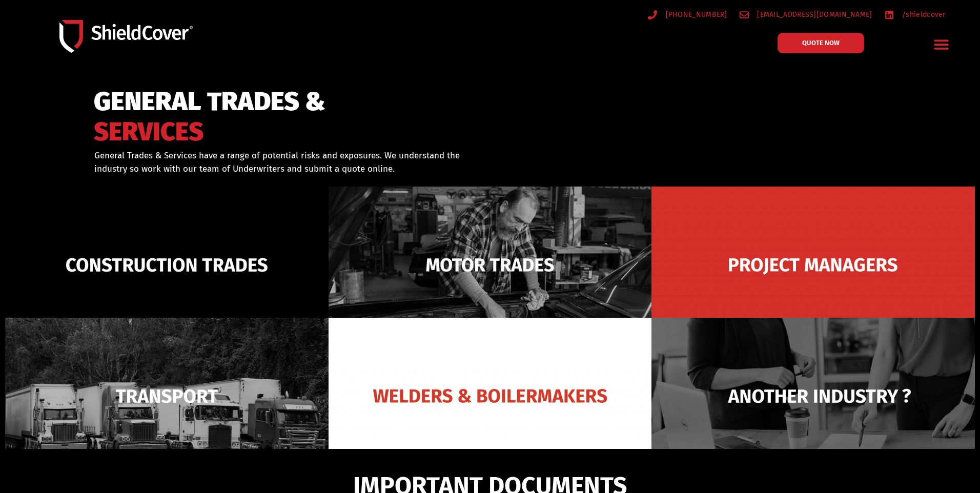  Describe the element at coordinates (821, 43) in the screenshot. I see `a: QUOTE NOW` at that location.